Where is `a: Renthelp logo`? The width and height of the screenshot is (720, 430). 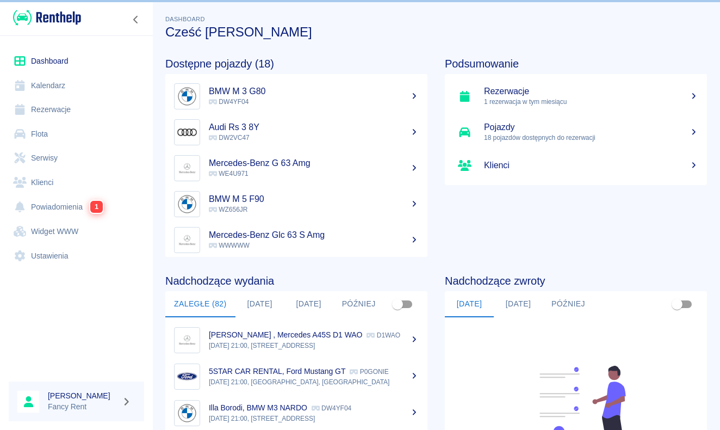 a: Renthelp logo is located at coordinates (45, 17).